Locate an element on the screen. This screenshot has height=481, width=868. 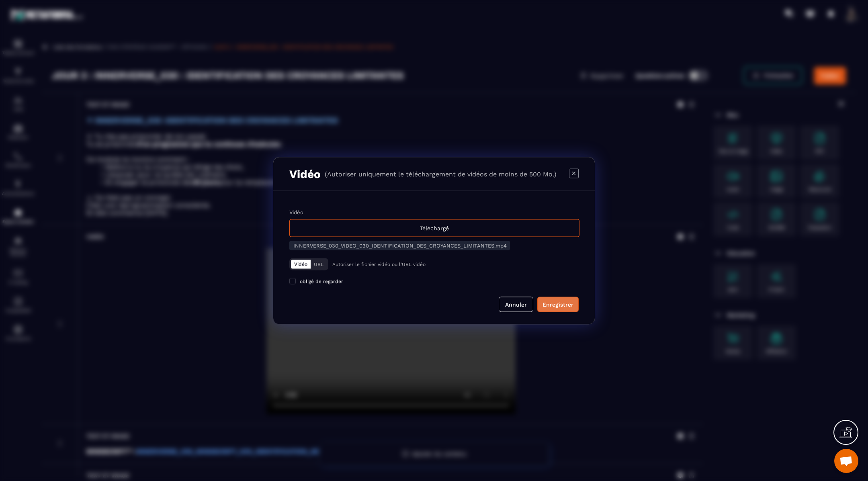
a: Ouvrir le chat is located at coordinates (846, 461).